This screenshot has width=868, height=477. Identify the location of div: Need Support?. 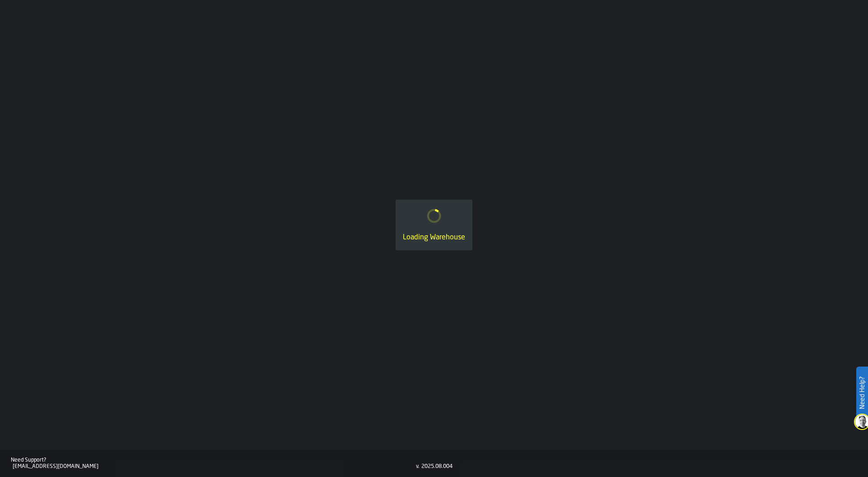
(213, 460).